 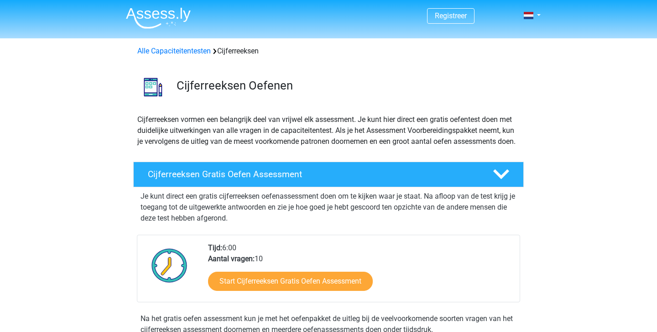 I want to click on p: Je kunt direct een gratis cijferreeksen oefenassessment doen om te kijken waar je staat. Na afloo..., so click(x=329, y=207).